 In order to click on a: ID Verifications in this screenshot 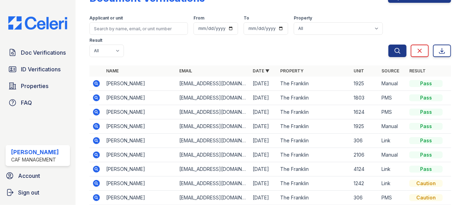, I will do `click(38, 69)`.